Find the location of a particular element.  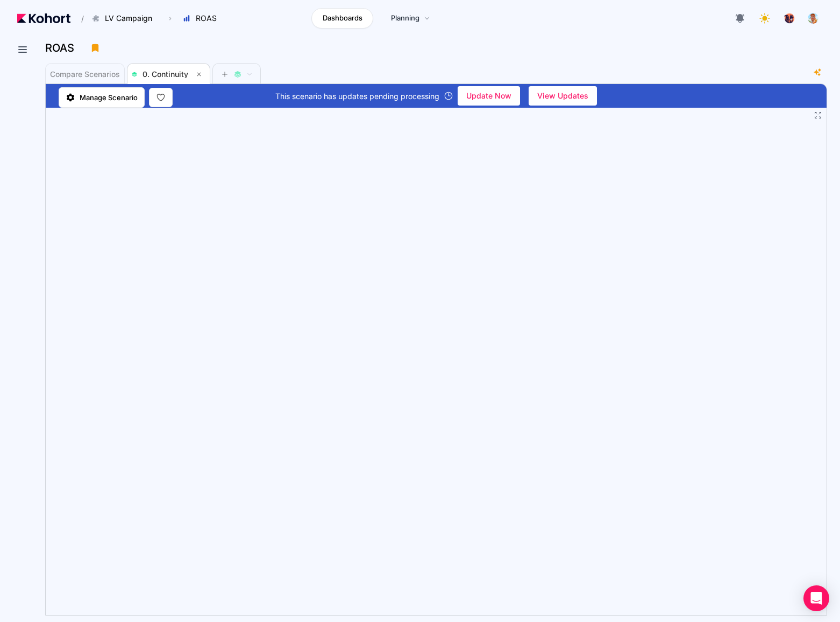

span: ROAS is located at coordinates (206, 18).